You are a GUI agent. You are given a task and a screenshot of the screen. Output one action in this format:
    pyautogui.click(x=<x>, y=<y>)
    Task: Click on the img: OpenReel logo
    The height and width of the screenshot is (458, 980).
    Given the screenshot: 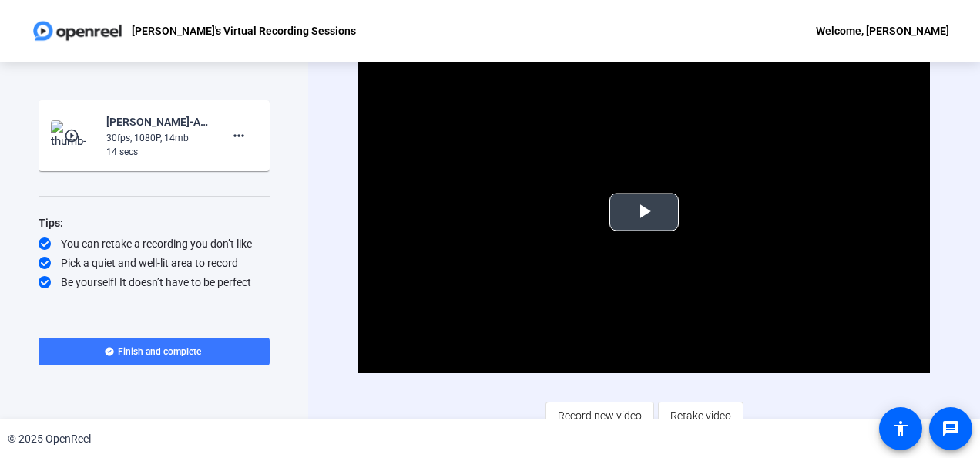 What is the action you would take?
    pyautogui.click(x=77, y=31)
    